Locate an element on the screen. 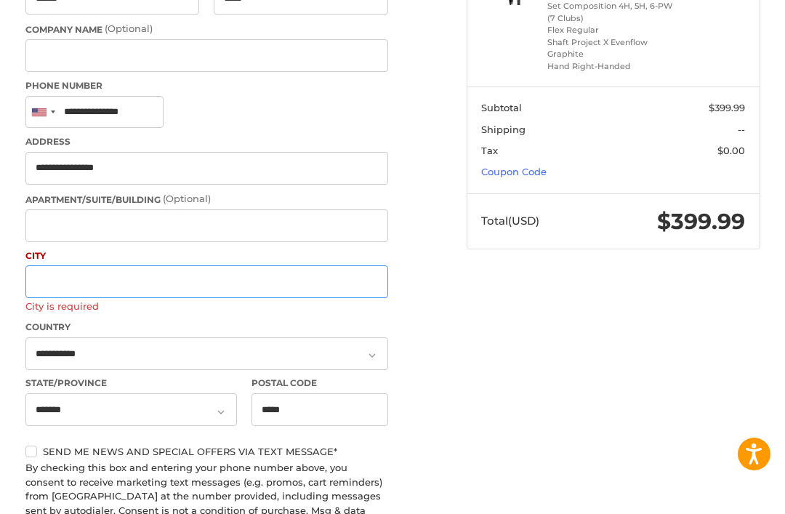 The image size is (785, 514). label: Country is located at coordinates (206, 327).